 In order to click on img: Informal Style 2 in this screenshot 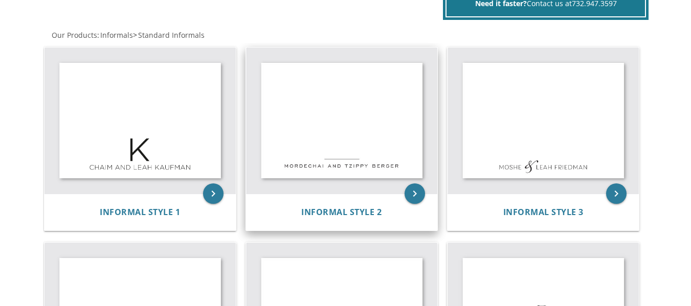, I will do `click(342, 121)`.